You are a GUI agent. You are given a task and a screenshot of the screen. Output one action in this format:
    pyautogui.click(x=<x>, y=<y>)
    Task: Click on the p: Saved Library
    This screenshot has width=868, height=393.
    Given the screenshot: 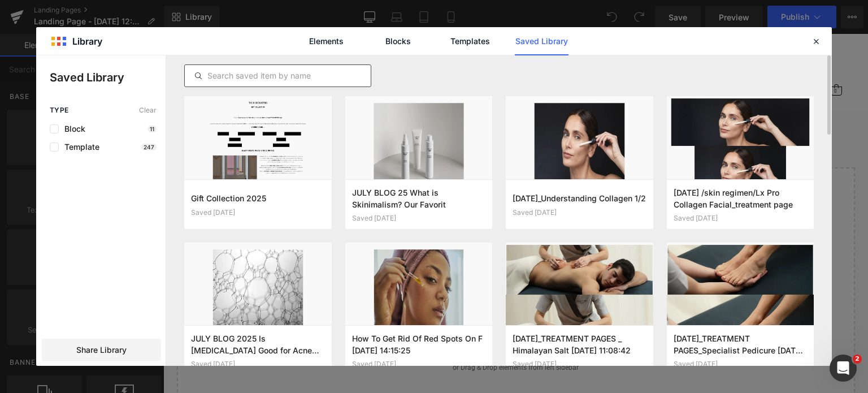 What is the action you would take?
    pyautogui.click(x=107, y=78)
    